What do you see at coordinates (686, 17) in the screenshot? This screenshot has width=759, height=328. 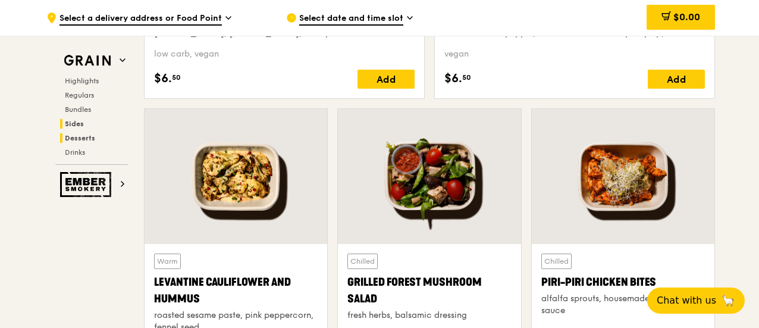 I see `span: $0.00` at bounding box center [686, 17].